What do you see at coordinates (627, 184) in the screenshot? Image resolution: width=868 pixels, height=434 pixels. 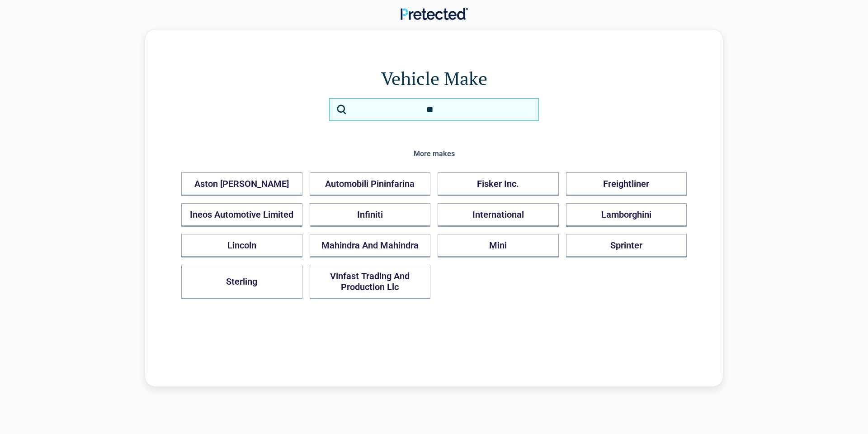 I see `button: Freightliner` at bounding box center [627, 184].